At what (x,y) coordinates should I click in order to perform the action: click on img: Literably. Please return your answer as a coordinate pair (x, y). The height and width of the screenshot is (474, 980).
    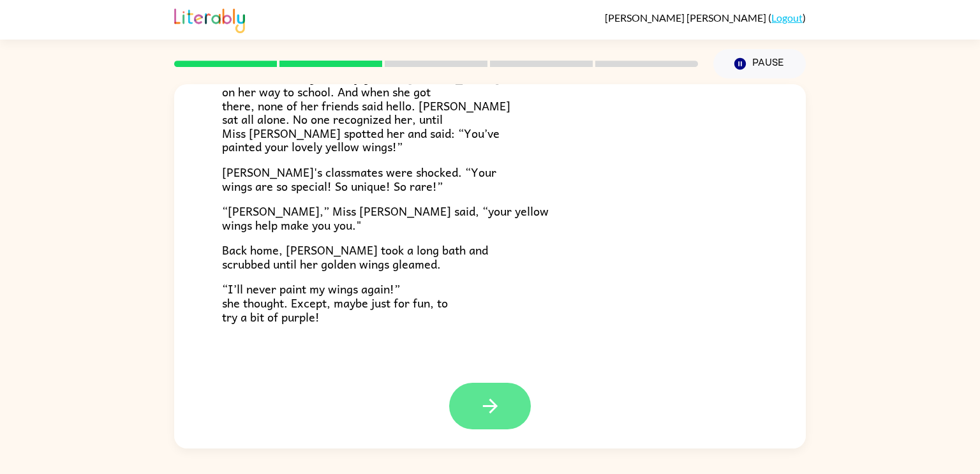
    Looking at the image, I should click on (209, 19).